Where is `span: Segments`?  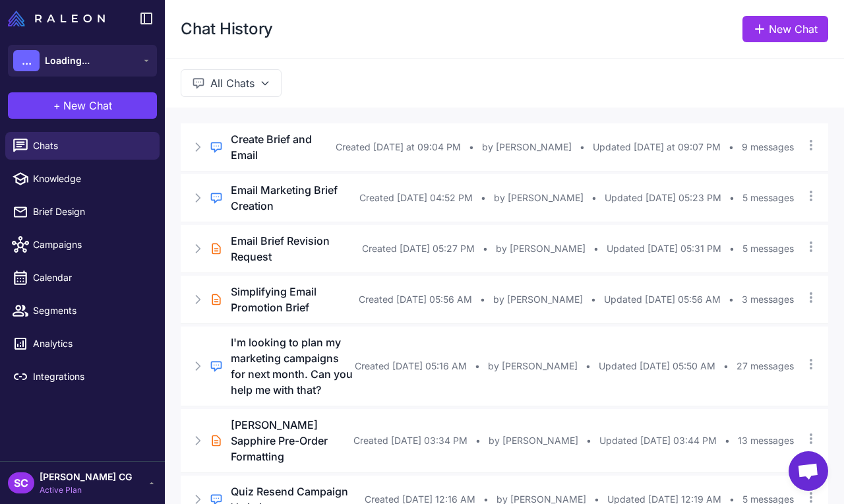 span: Segments is located at coordinates (91, 310).